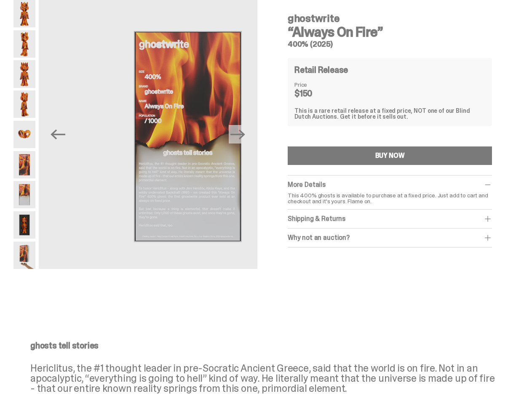  I want to click on button: BUY NOW, so click(390, 156).